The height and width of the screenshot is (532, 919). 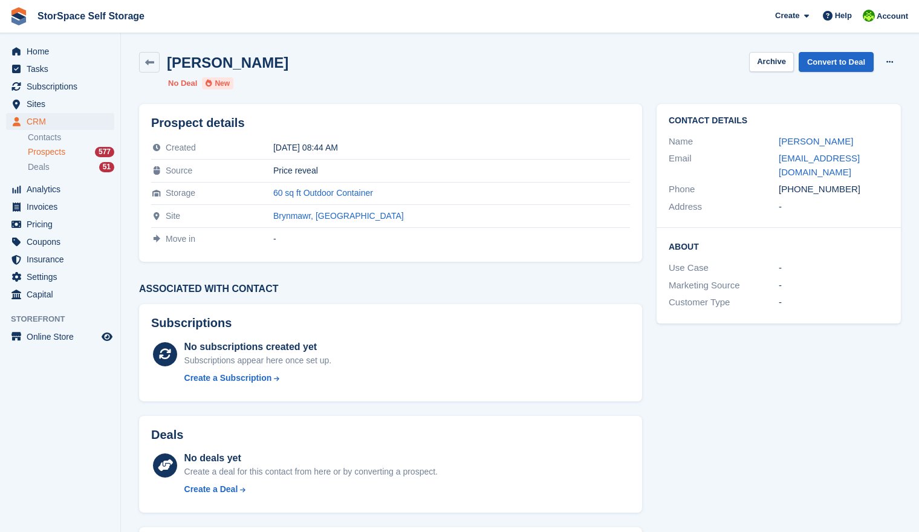 I want to click on span: Sites, so click(x=63, y=104).